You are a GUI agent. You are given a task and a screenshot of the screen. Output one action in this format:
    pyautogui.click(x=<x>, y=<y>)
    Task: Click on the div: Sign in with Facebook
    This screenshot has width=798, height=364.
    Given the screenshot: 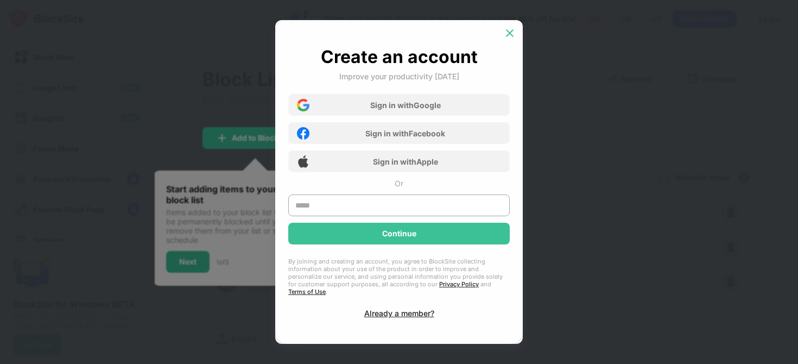 What is the action you would take?
    pyautogui.click(x=405, y=133)
    